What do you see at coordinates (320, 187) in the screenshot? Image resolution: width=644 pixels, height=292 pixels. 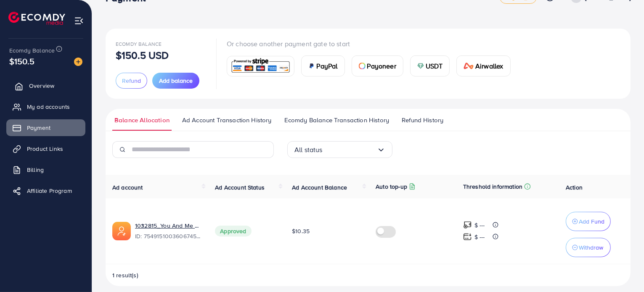 I see `span: Ad Account Balance` at bounding box center [320, 187].